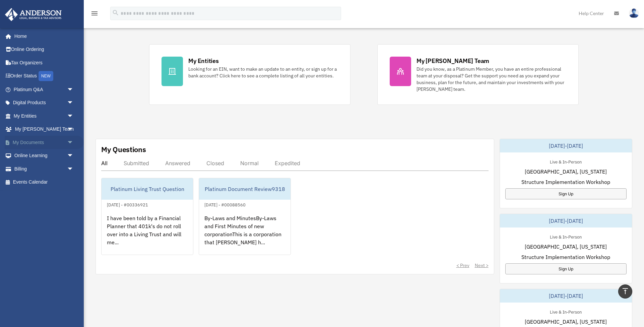 The height and width of the screenshot is (327, 644). What do you see at coordinates (287, 164) in the screenshot?
I see `div: Expedited` at bounding box center [287, 164].